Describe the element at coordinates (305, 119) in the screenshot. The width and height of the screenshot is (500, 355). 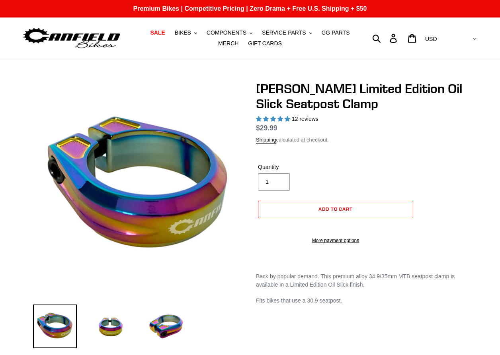
I see `span: 12 reviews` at that location.